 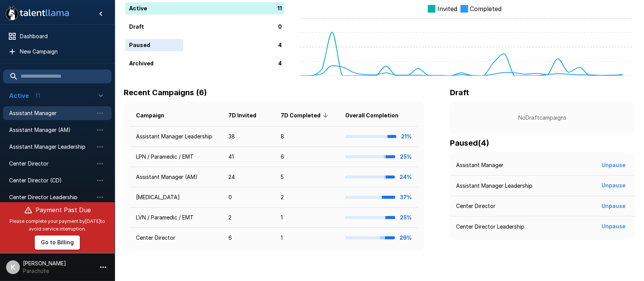 What do you see at coordinates (480, 165) in the screenshot?
I see `p: Assistant Manager` at bounding box center [480, 165].